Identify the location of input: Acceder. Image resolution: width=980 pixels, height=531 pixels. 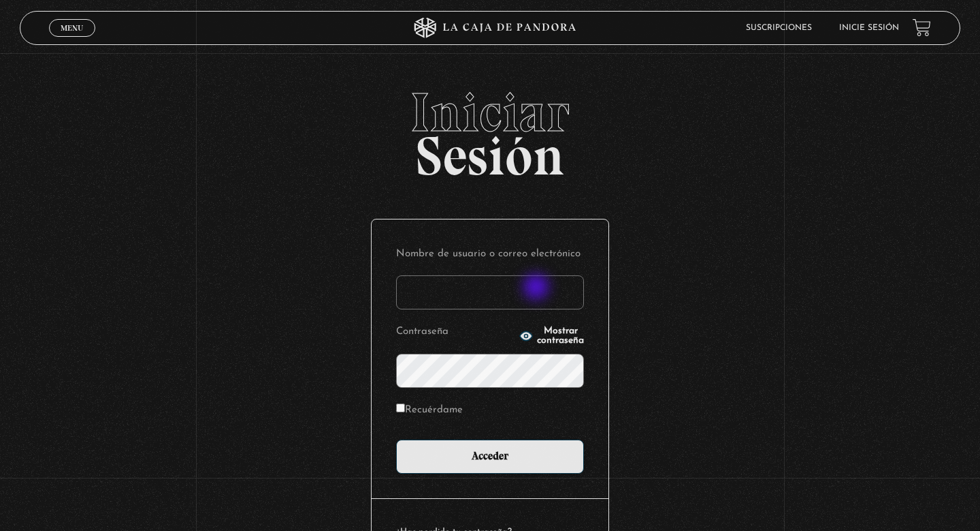
(490, 456).